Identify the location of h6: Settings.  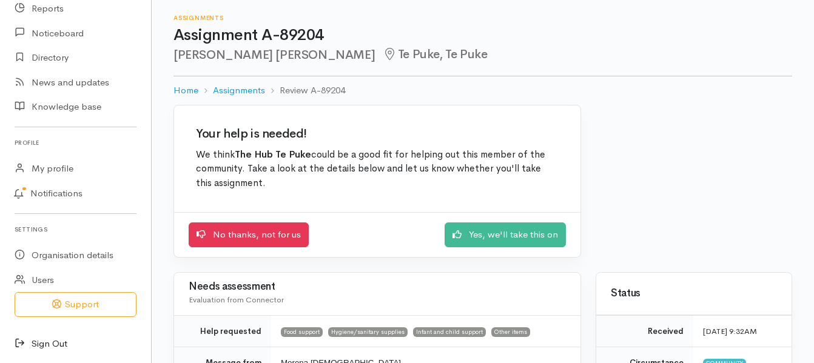
(75, 229).